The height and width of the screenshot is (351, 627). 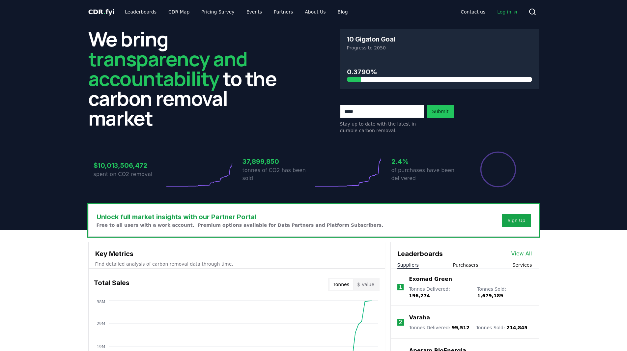 What do you see at coordinates (516, 220) in the screenshot?
I see `div: Sign Up` at bounding box center [516, 220].